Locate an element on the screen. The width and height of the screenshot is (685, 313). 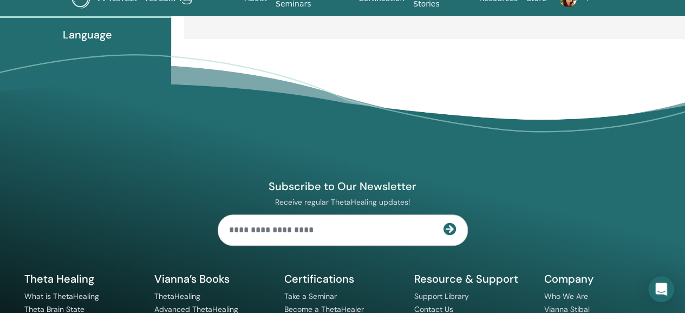
h4: Subscribe to Our Newsletter is located at coordinates (343, 186).